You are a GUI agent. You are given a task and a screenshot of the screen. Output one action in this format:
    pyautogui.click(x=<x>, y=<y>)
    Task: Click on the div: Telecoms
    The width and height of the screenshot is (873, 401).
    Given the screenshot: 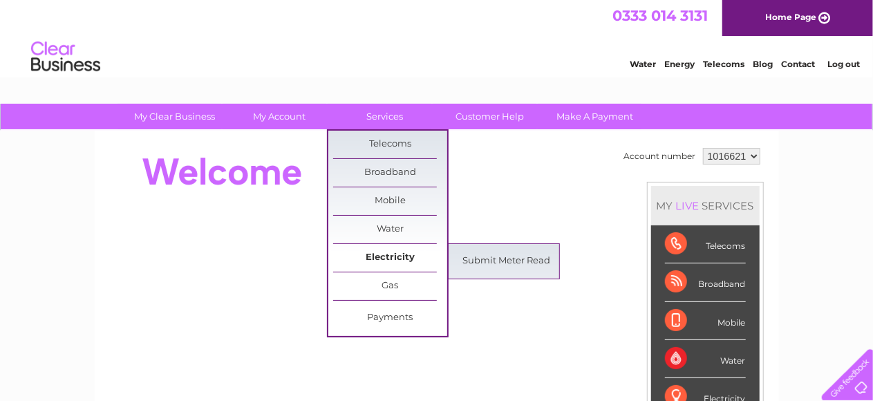 What is the action you would take?
    pyautogui.click(x=705, y=244)
    